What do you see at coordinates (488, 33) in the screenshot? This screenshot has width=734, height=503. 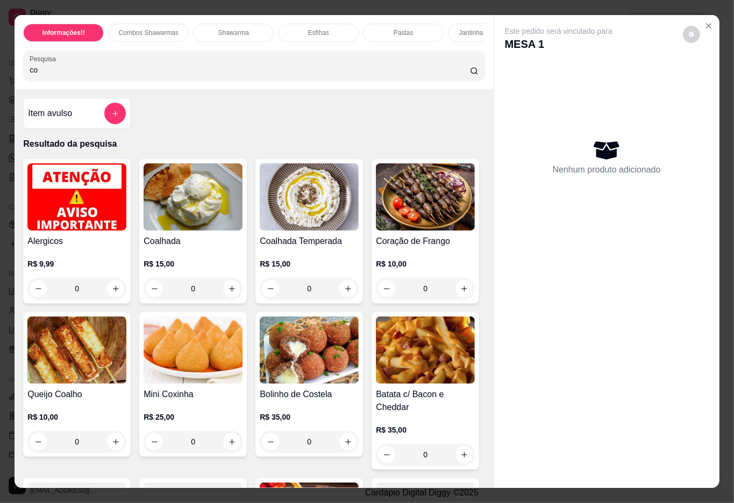 I see `p: Jantinha Via Babush` at bounding box center [488, 33].